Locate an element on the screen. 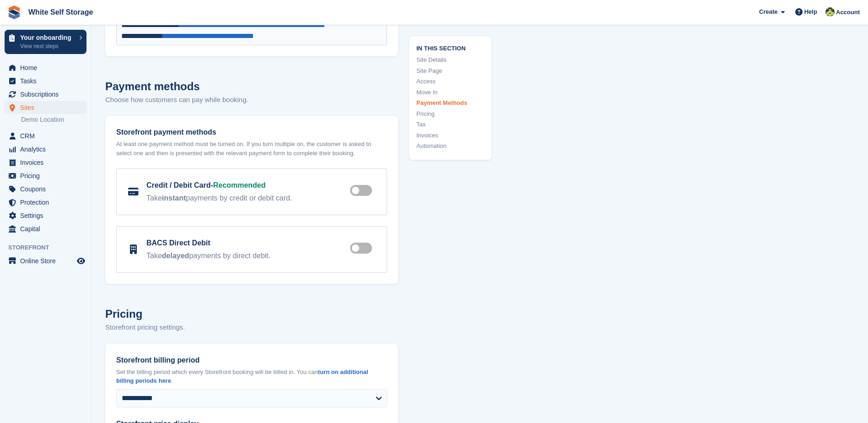 The height and width of the screenshot is (423, 868). span: Protection is located at coordinates (48, 202).